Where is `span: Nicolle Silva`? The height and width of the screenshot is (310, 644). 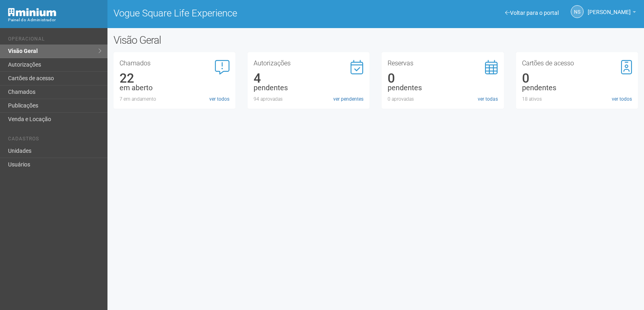
span: Nicolle Silva is located at coordinates (609, 8).